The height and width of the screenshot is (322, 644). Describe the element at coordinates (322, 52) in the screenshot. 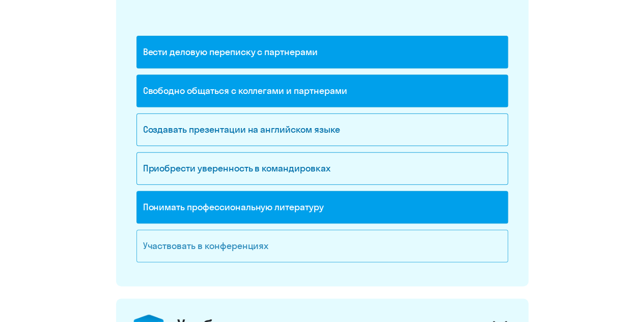

I see `div: Вести деловую переписку с партнерами` at that location.